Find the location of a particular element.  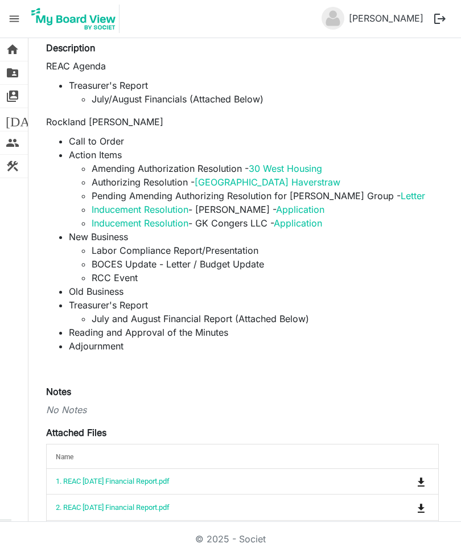

label: Attached Files is located at coordinates (76, 432).